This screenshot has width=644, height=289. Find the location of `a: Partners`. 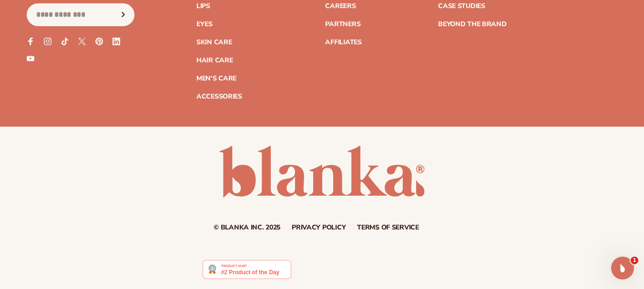

a: Partners is located at coordinates (343, 24).